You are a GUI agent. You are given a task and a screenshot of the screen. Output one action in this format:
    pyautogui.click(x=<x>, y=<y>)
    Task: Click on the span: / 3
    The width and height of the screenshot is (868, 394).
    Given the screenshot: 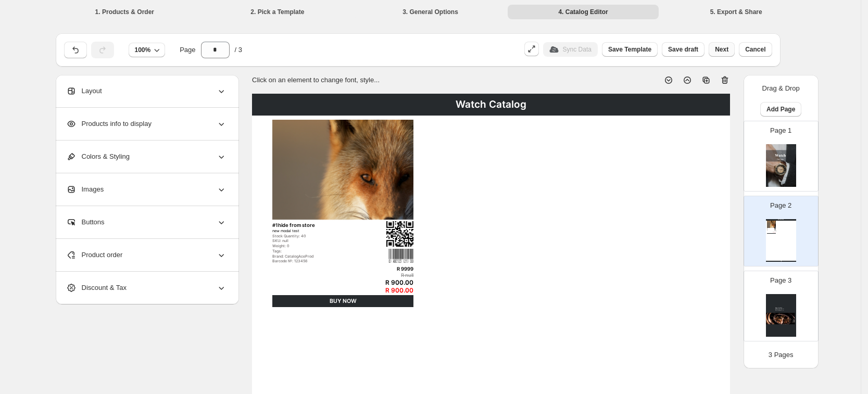 What is the action you would take?
    pyautogui.click(x=238, y=50)
    